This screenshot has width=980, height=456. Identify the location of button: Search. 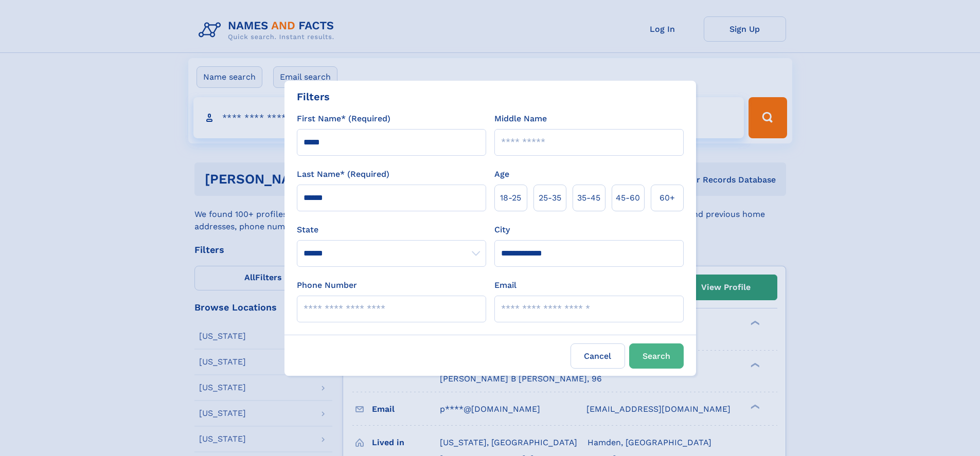
(657, 356).